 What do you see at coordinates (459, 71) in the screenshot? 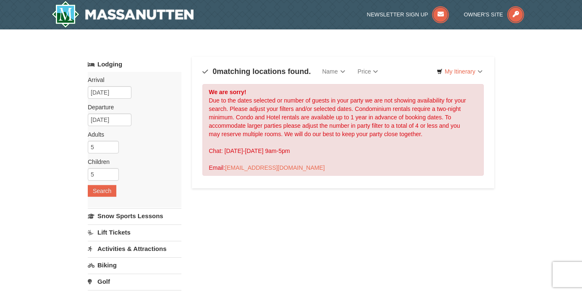
I see `a: My Itinerary` at bounding box center [459, 71].